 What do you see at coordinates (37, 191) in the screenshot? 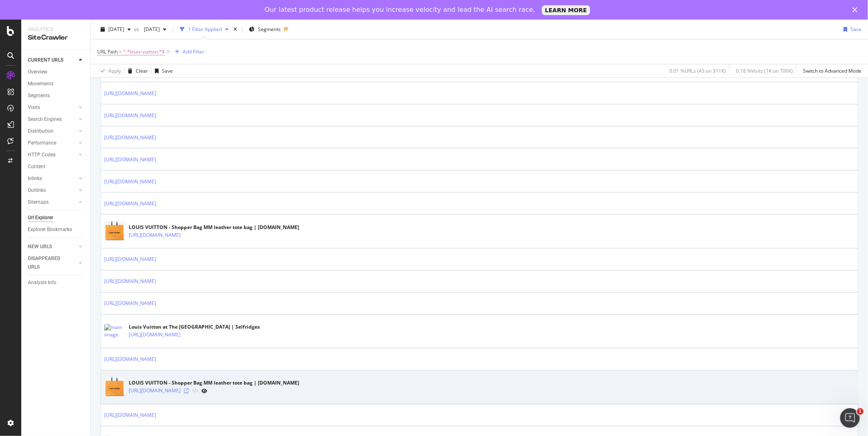
I see `div: Outlinks` at bounding box center [37, 191].